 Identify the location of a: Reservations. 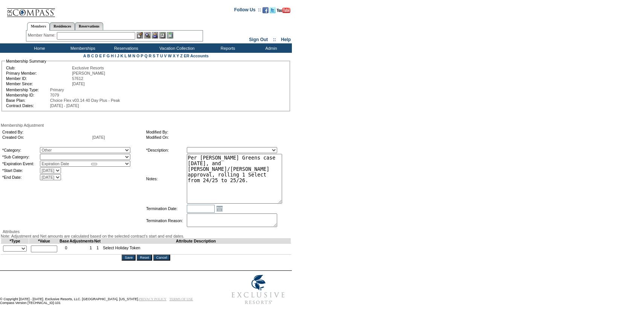
(89, 26).